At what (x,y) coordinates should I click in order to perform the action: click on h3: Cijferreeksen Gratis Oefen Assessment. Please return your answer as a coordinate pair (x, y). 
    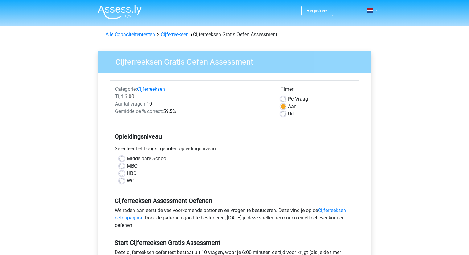
    Looking at the image, I should click on (237, 60).